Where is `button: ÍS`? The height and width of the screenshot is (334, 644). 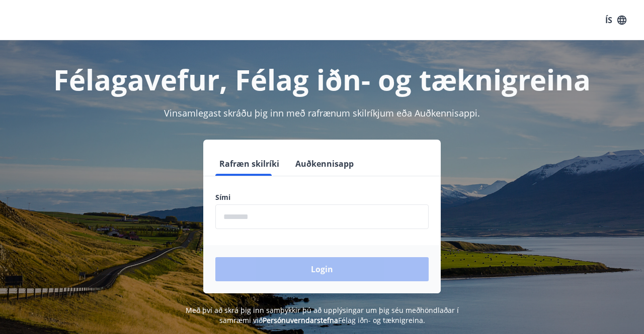
button: ÍS is located at coordinates (616, 20).